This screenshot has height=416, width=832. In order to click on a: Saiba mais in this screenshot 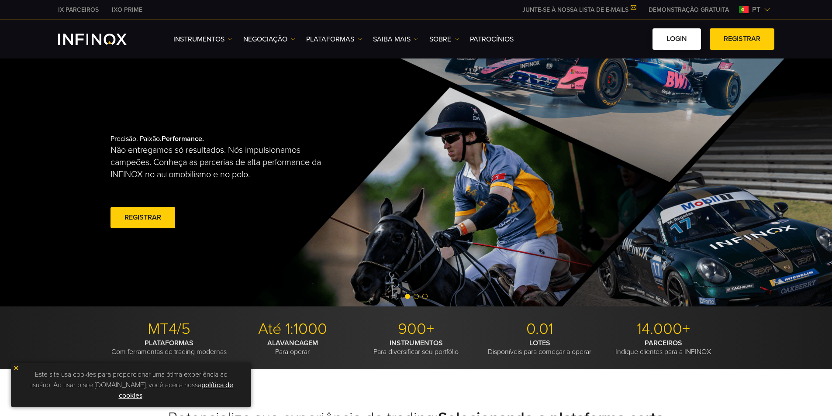, I will do `click(396, 39)`.